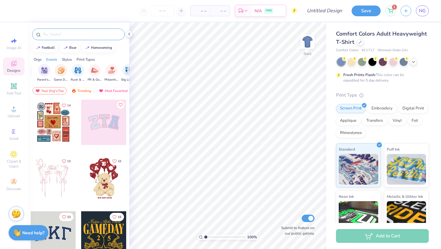 Image resolution: width=441 pixels, height=249 pixels. I want to click on div: This color can be expedited for 5 day delivery., so click(381, 77).